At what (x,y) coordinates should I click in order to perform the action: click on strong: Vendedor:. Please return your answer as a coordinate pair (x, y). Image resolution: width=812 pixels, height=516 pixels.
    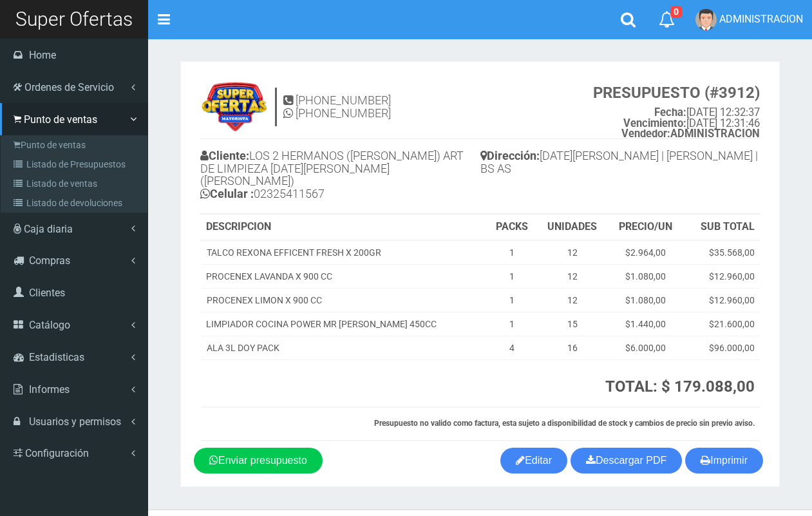
    Looking at the image, I should click on (646, 133).